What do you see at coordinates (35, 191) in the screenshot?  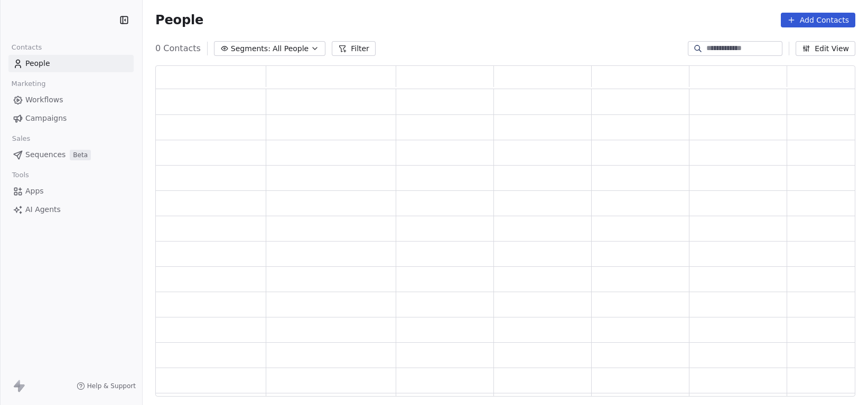 I see `span: Apps` at bounding box center [35, 191].